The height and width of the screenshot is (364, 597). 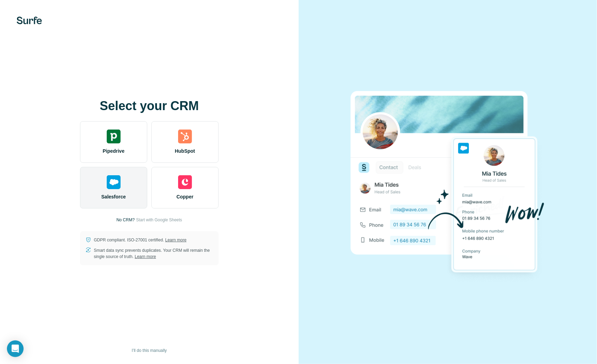 What do you see at coordinates (126, 220) in the screenshot?
I see `p: No CRM?` at bounding box center [126, 220].